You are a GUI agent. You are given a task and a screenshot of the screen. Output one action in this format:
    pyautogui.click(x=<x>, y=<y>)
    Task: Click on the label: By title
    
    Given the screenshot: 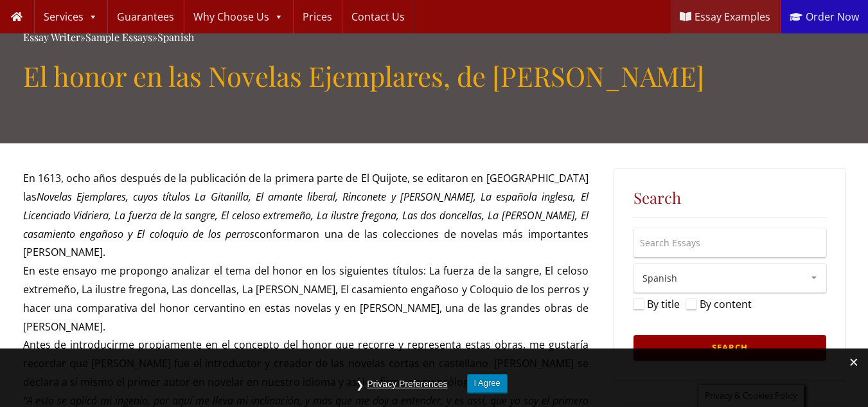 What is the action you would take?
    pyautogui.click(x=663, y=304)
    